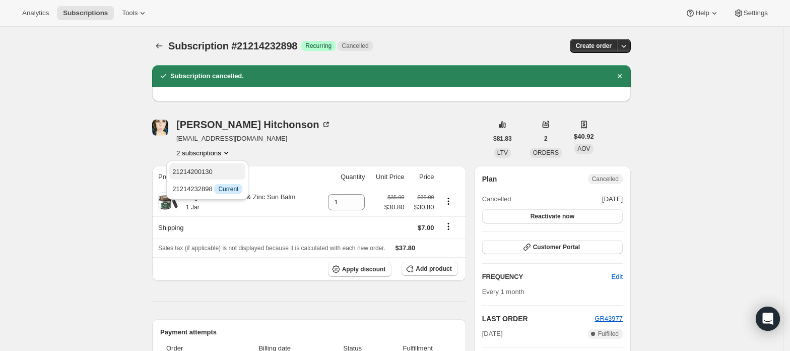 The image size is (790, 351). What do you see at coordinates (502, 153) in the screenshot?
I see `span: LTV` at bounding box center [502, 153].